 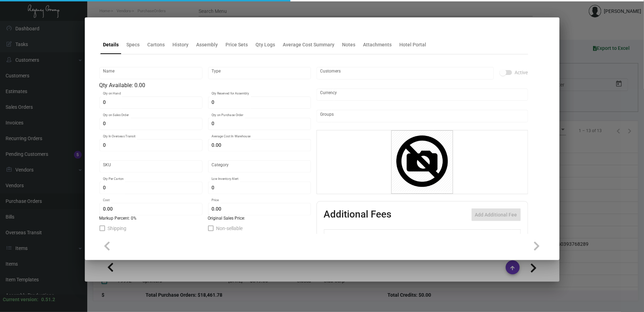 I want to click on span: Add Additional Fee, so click(x=496, y=215).